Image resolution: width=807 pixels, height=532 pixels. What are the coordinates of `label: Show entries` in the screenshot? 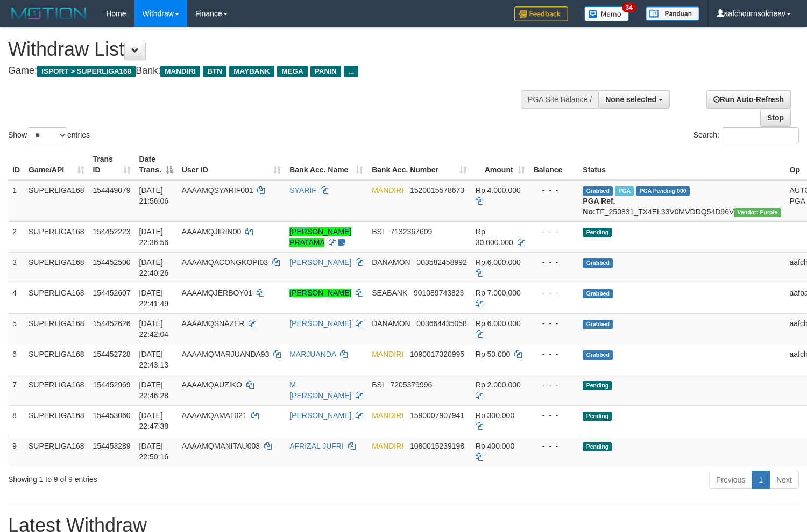 It's located at (49, 135).